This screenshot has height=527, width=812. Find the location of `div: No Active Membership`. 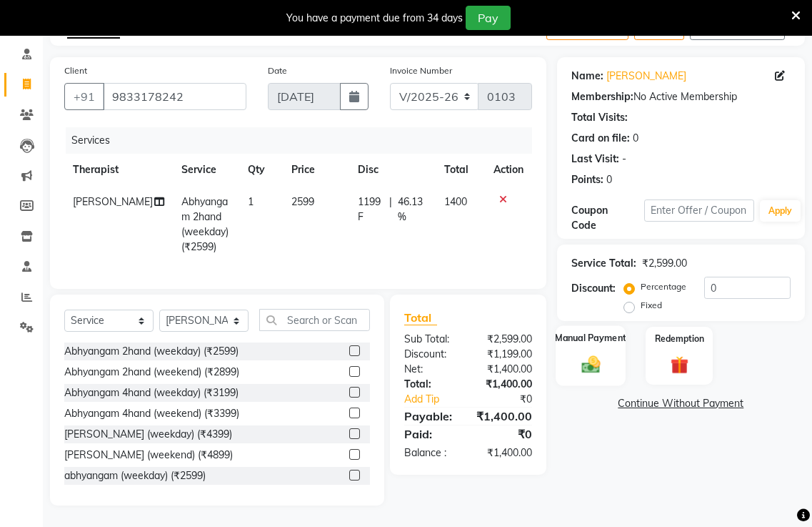

div: No Active Membership is located at coordinates (681, 96).